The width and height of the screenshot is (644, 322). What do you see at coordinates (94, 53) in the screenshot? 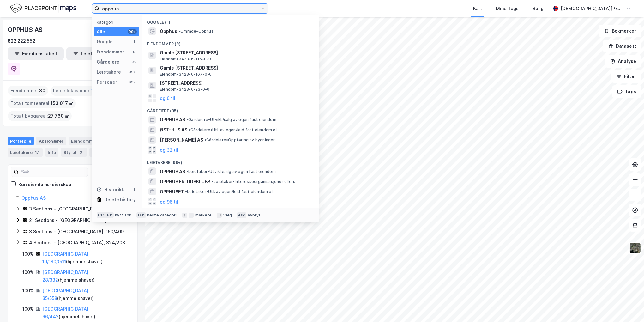
I see `button: Leietakertabell` at bounding box center [94, 53].